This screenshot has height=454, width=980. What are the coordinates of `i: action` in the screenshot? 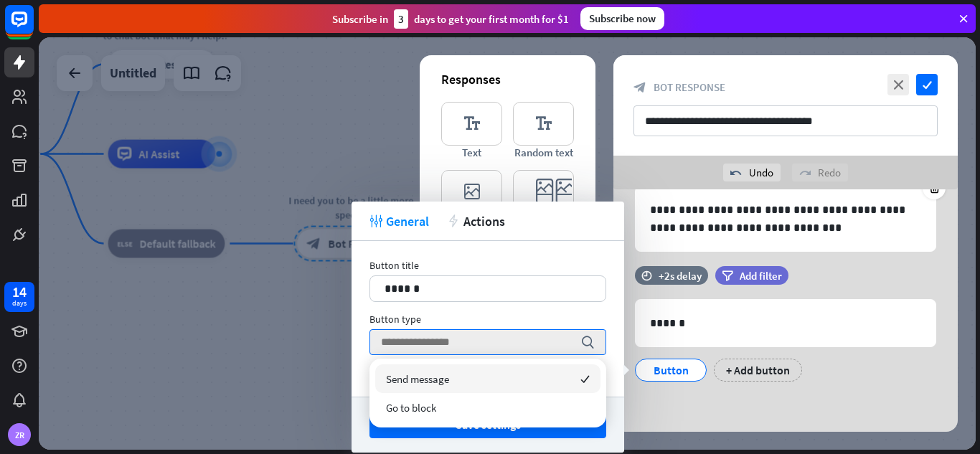 It's located at (454, 220).